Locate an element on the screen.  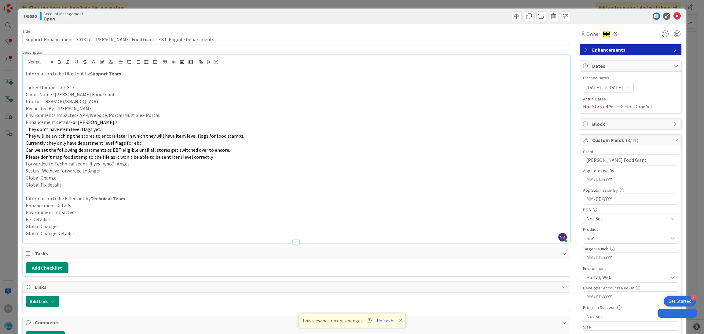
span: Planned Dates is located at coordinates (630, 78).